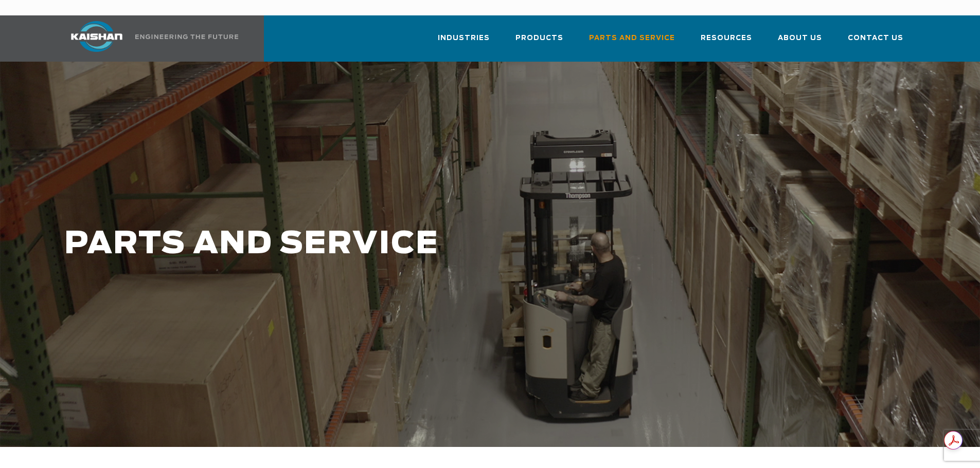 The height and width of the screenshot is (468, 980). I want to click on span: Industries, so click(464, 38).